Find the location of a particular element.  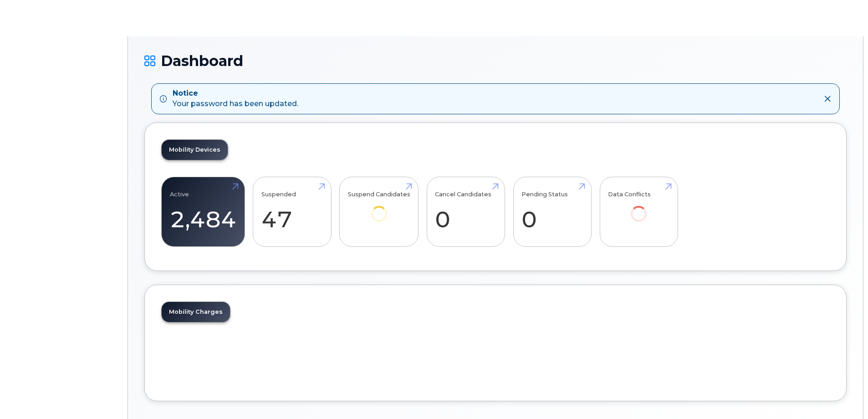

a: Active 2,484 is located at coordinates (203, 212).